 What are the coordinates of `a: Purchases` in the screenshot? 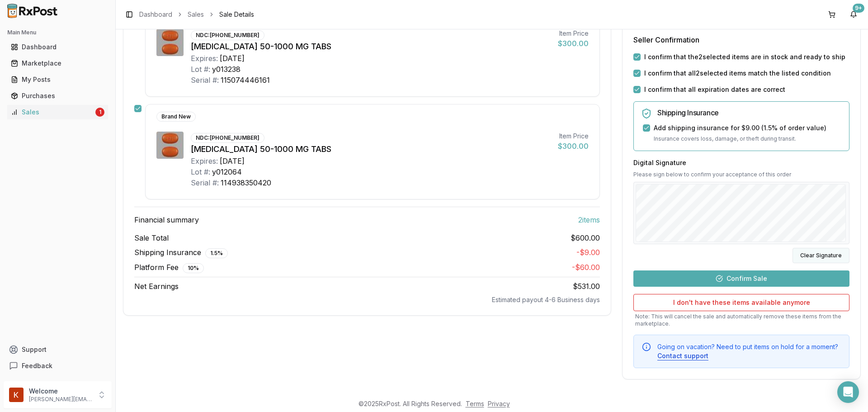 It's located at (57, 96).